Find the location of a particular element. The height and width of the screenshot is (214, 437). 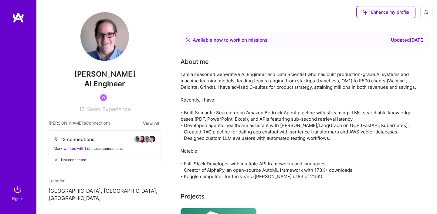

img: logo is located at coordinates (18, 18).